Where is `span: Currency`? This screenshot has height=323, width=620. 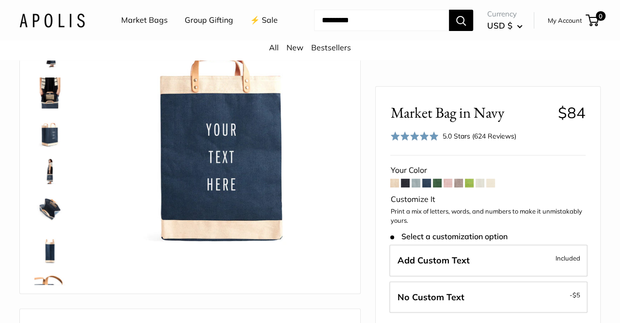
span: Currency is located at coordinates (504, 14).